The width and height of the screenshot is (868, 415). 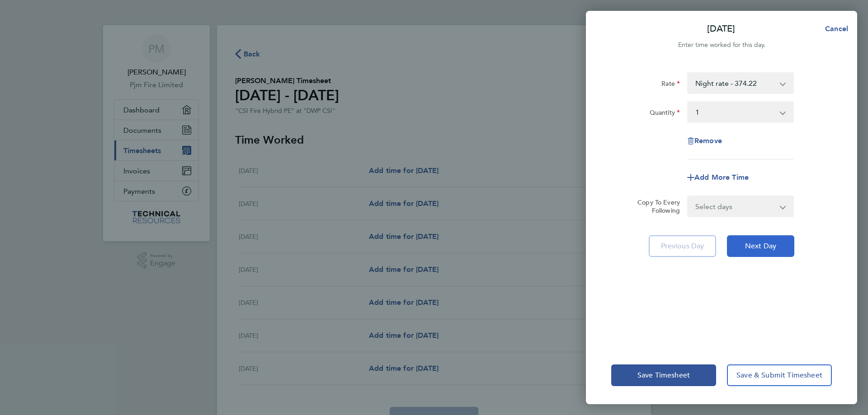 I want to click on span: Save Timesheet, so click(x=663, y=375).